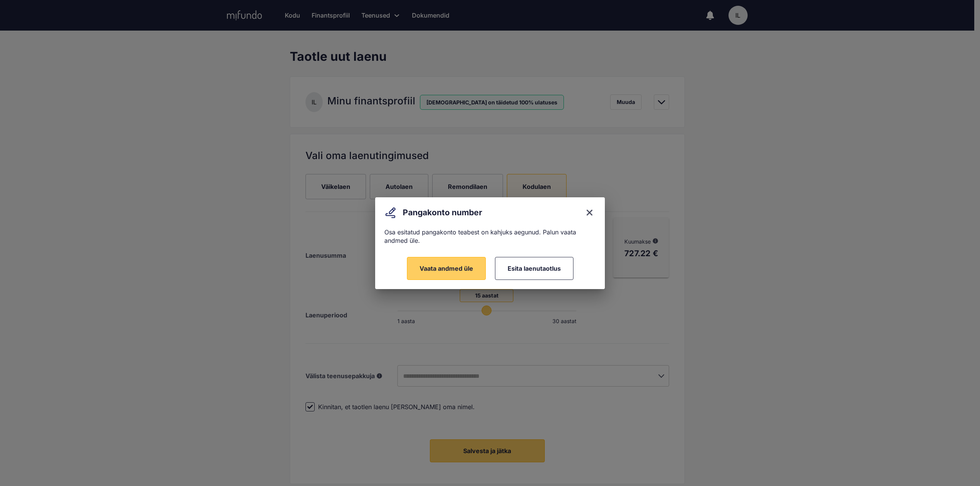  What do you see at coordinates (446, 269) in the screenshot?
I see `button: Vaata andmed üle` at bounding box center [446, 269].